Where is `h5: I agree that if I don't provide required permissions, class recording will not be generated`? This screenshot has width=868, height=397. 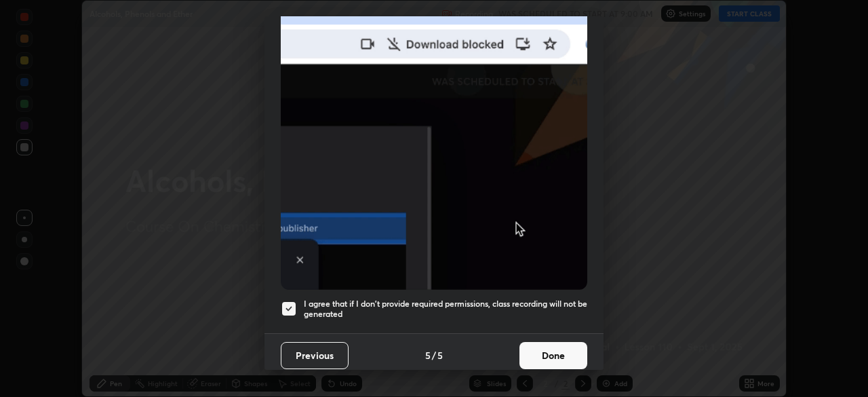
h5: I agree that if I don't provide required permissions, class recording will not be generated is located at coordinates (445, 309).